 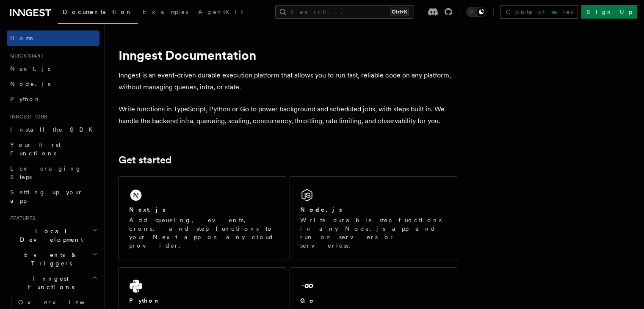 I want to click on button: Search...Ctrl+K, so click(x=345, y=12).